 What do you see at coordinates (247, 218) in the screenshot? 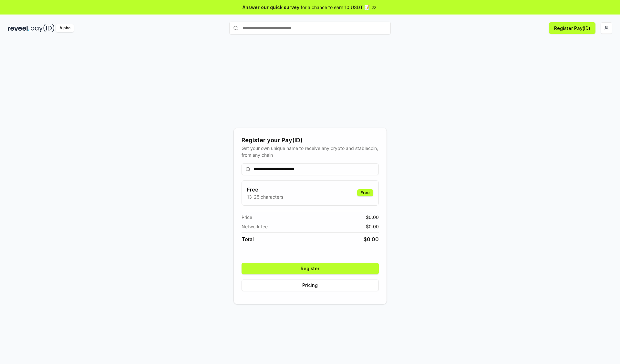
I see `span: Price` at bounding box center [247, 218].